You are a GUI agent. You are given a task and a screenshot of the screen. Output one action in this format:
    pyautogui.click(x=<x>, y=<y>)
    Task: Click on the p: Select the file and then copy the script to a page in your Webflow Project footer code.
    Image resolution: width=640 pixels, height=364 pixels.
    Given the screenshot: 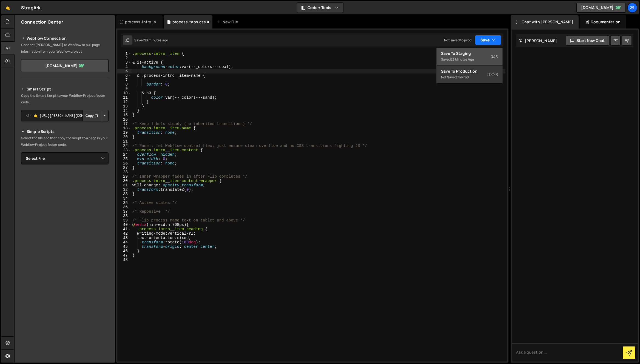 What is the action you would take?
    pyautogui.click(x=64, y=141)
    